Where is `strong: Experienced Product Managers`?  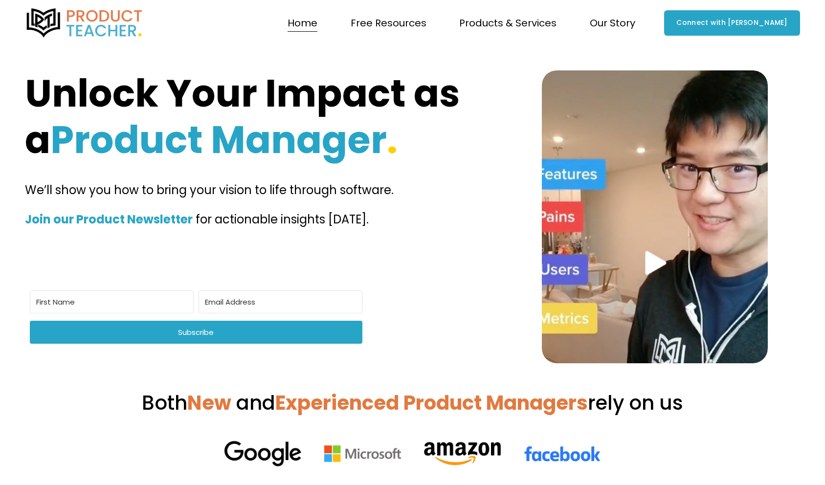
strong: Experienced Product Managers is located at coordinates (432, 403).